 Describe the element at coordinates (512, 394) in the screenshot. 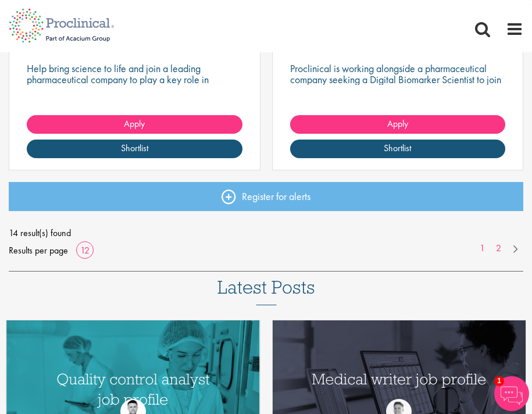

I see `img: Chatbot` at that location.